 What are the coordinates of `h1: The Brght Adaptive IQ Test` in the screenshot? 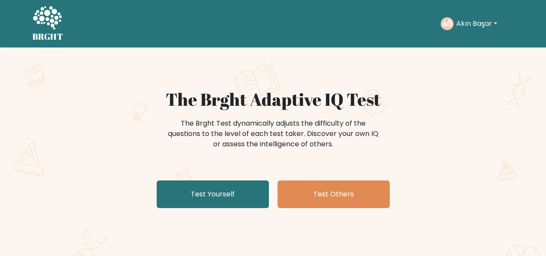 It's located at (273, 99).